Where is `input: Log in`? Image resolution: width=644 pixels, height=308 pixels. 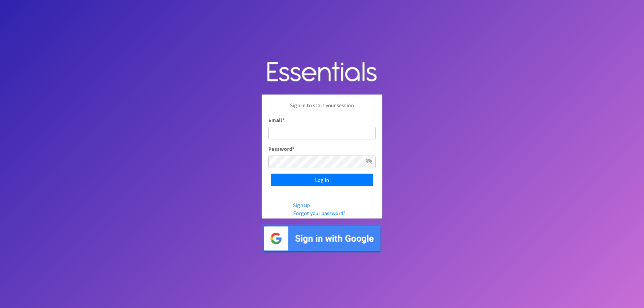 input: Log in is located at coordinates (322, 180).